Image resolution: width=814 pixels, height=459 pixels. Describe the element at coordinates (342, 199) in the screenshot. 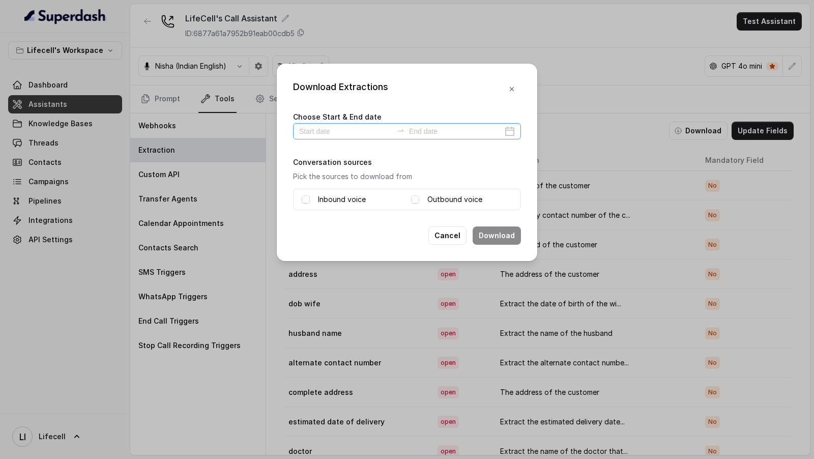

I see `label: Inbound voice` at that location.